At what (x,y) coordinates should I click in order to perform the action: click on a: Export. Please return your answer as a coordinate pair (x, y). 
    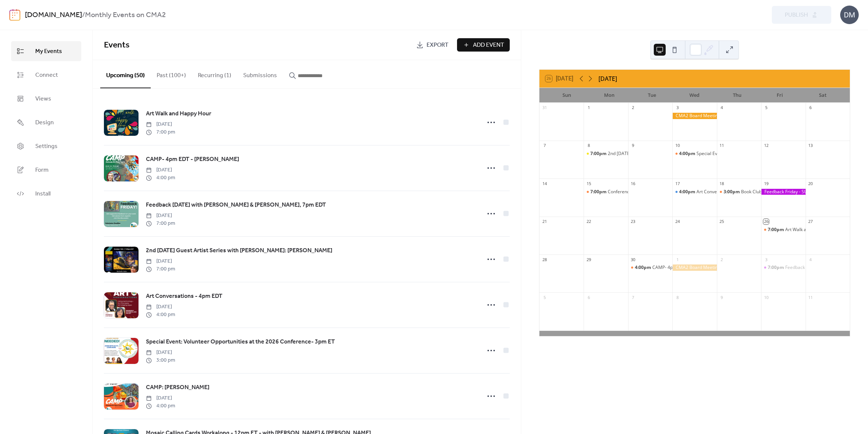
    Looking at the image, I should click on (433, 45).